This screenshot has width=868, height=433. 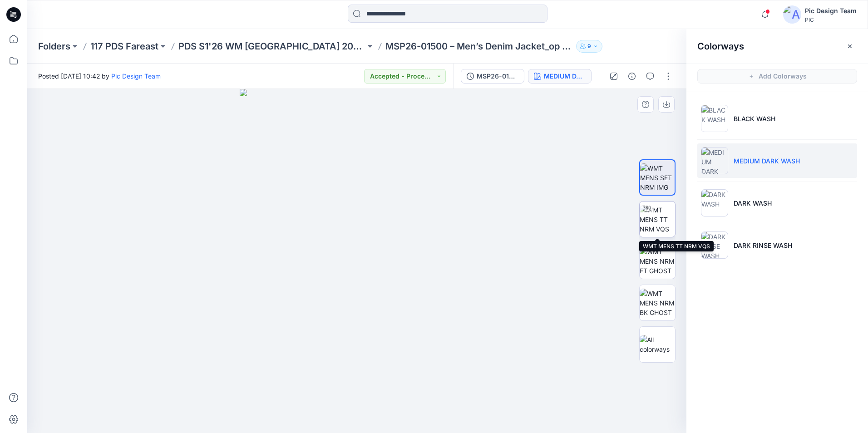 What do you see at coordinates (715, 160) in the screenshot?
I see `img: MEDIUM DARK WASH` at bounding box center [715, 160].